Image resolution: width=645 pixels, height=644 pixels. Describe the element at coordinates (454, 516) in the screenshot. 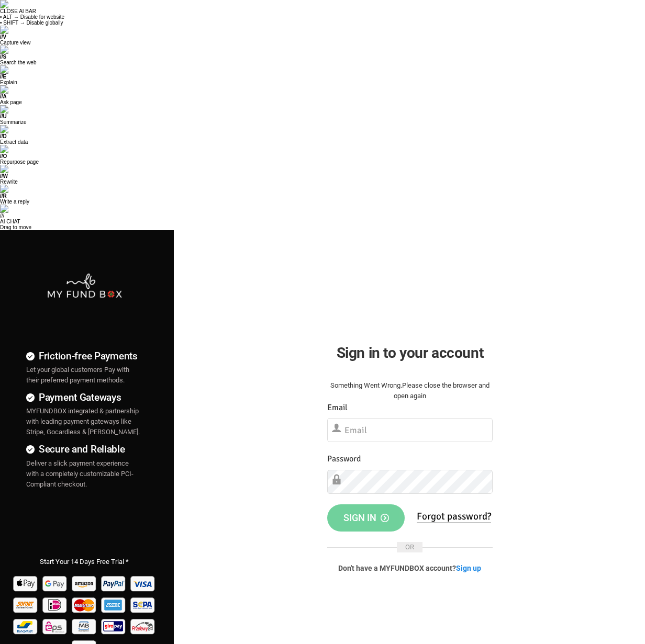

I see `a: Forgot password?` at that location.